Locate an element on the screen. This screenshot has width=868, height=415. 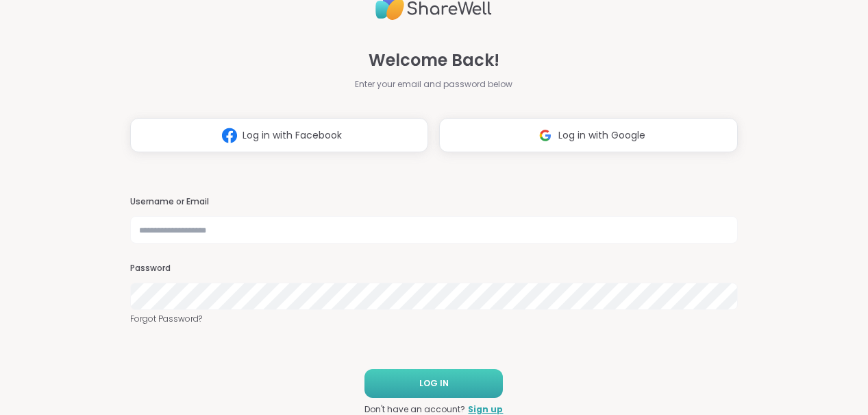
button: LOG IN is located at coordinates (434, 384).